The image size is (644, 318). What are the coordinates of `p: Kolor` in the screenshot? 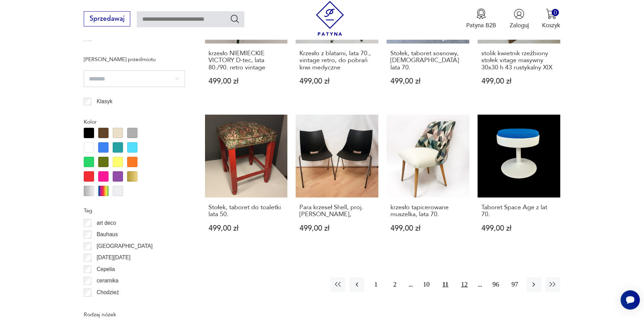 It's located at (135, 122).